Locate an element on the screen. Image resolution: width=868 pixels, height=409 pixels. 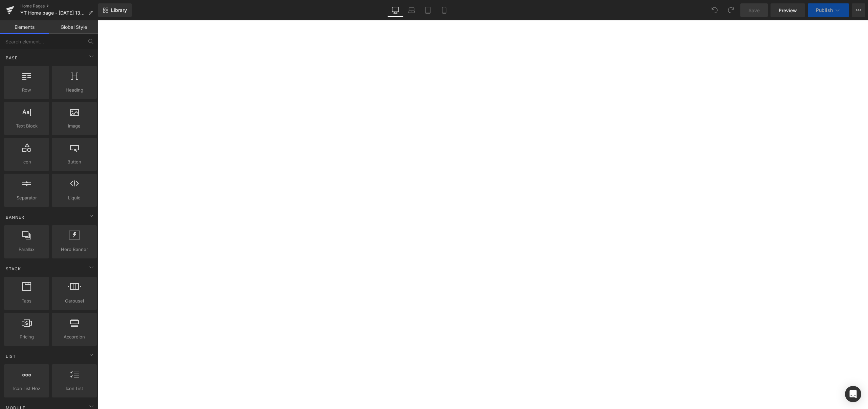
a: Preview is located at coordinates (788, 10).